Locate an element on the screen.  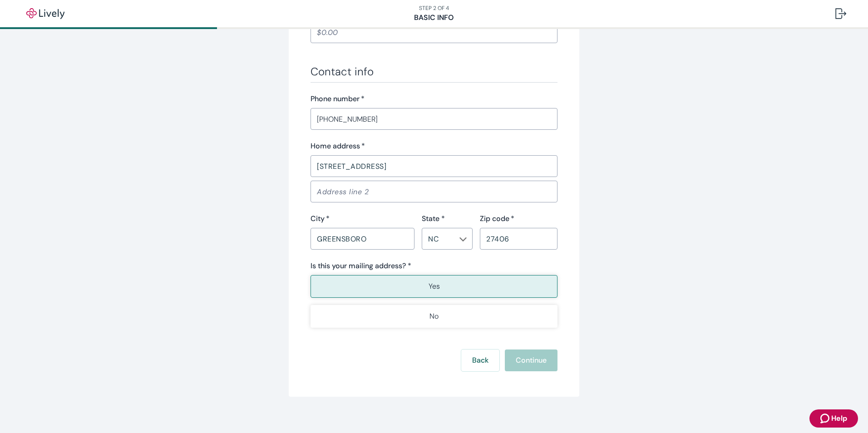
label: Zip code is located at coordinates (497, 219).